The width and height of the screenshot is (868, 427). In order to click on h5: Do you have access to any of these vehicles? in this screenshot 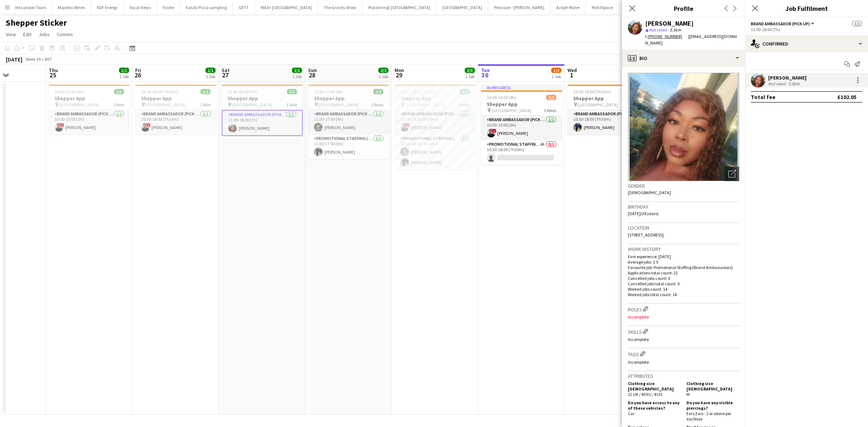, I will do `click(654, 406)`.